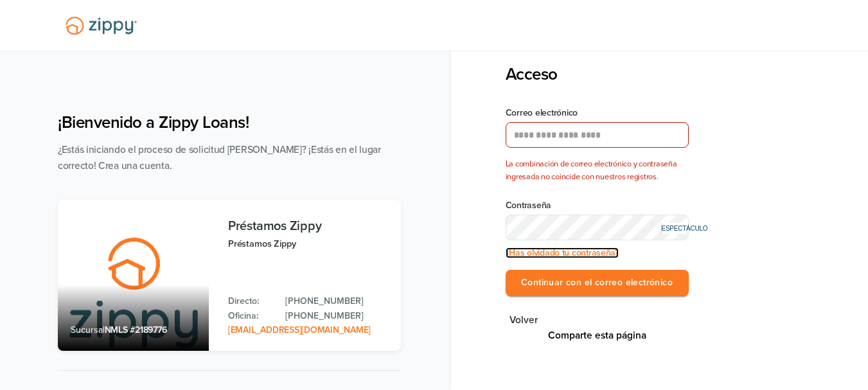  Describe the element at coordinates (531, 74) in the screenshot. I see `font: Acceso` at that location.